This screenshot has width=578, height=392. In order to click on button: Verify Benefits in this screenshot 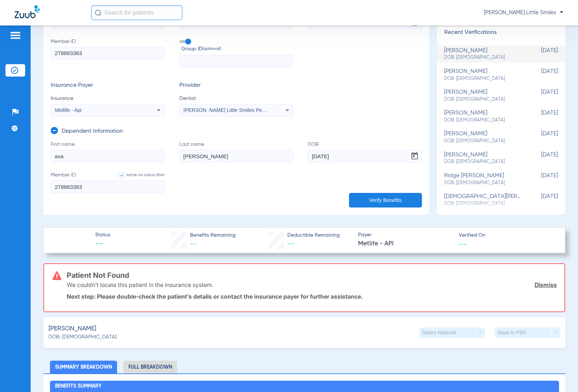, I will do `click(386, 200)`.